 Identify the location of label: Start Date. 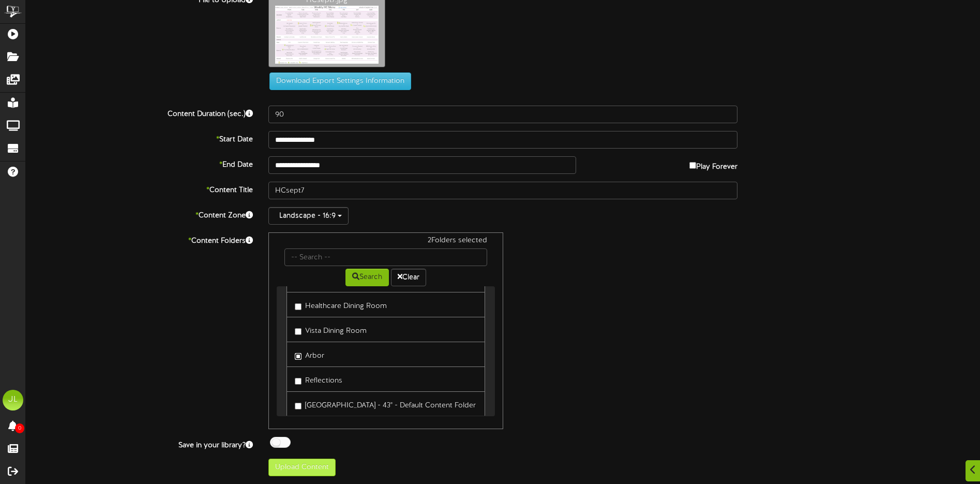
(139, 137).